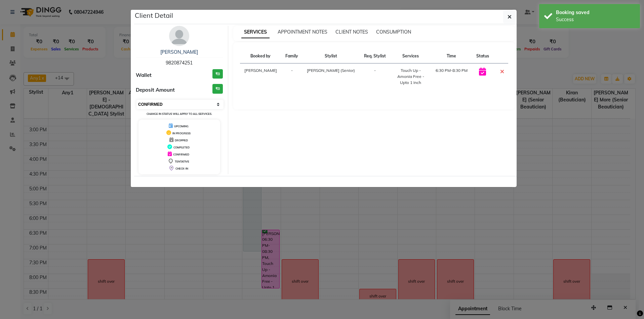  What do you see at coordinates (411, 56) in the screenshot?
I see `th: Services` at bounding box center [411, 56].